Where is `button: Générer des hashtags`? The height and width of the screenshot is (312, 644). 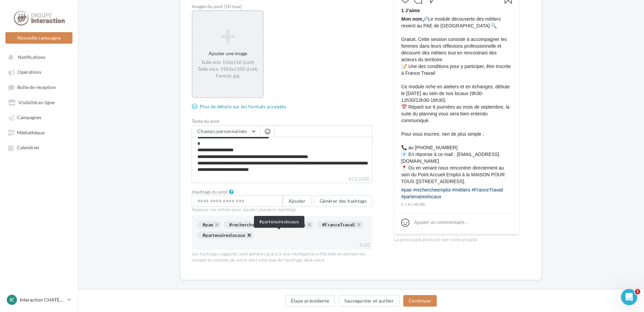 button: Générer des hashtags is located at coordinates (343, 201).